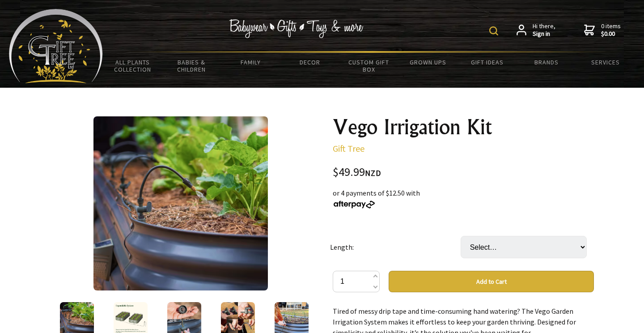  I want to click on img: product search, so click(494, 31).